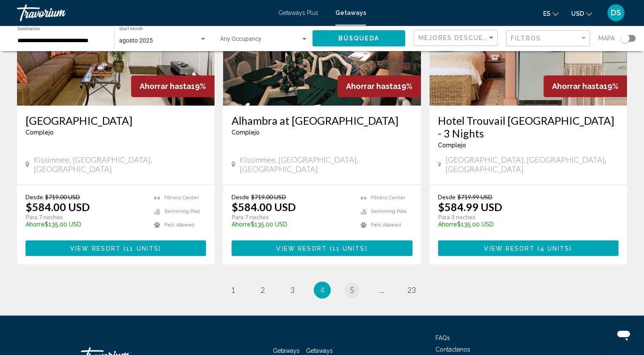  I want to click on span: Filtros, so click(525, 39).